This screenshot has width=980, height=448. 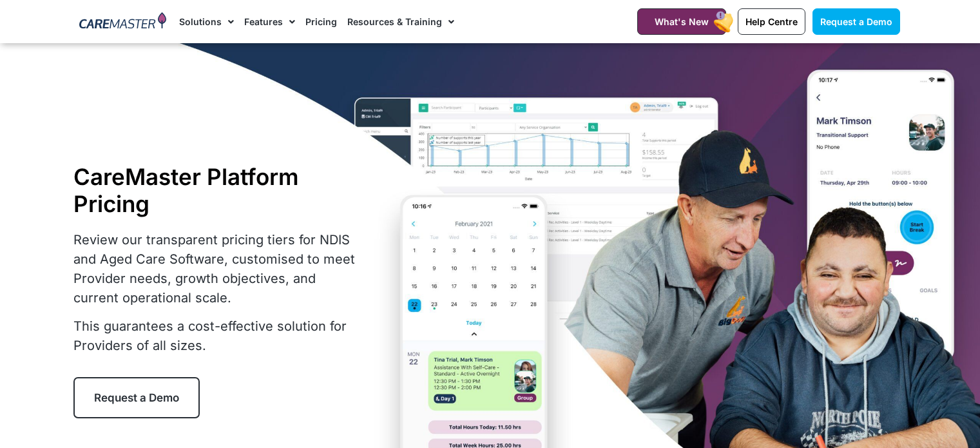 I want to click on p: This guarantees a cost-effective solution for Providers of all sizes., so click(x=219, y=336).